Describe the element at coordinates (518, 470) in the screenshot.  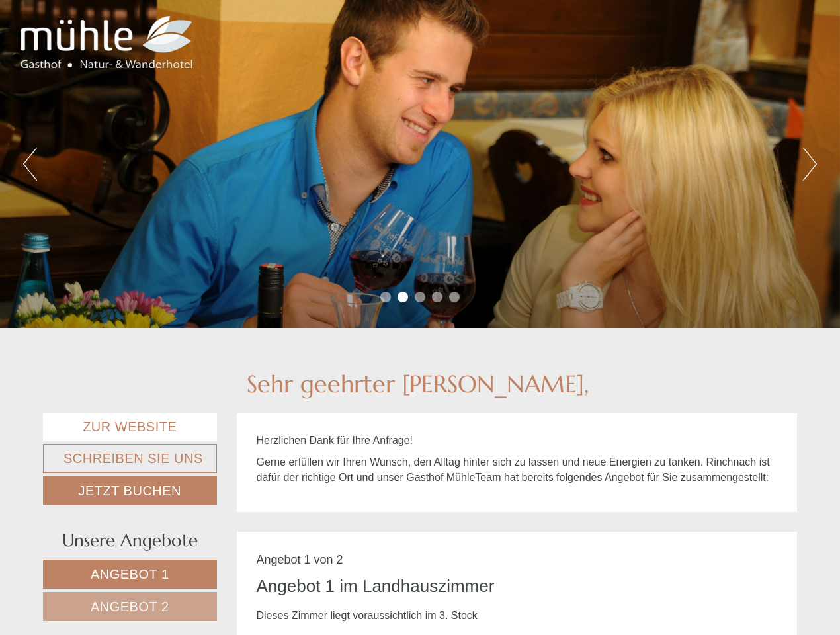
I see `p: Gasthof Mühle` at that location.